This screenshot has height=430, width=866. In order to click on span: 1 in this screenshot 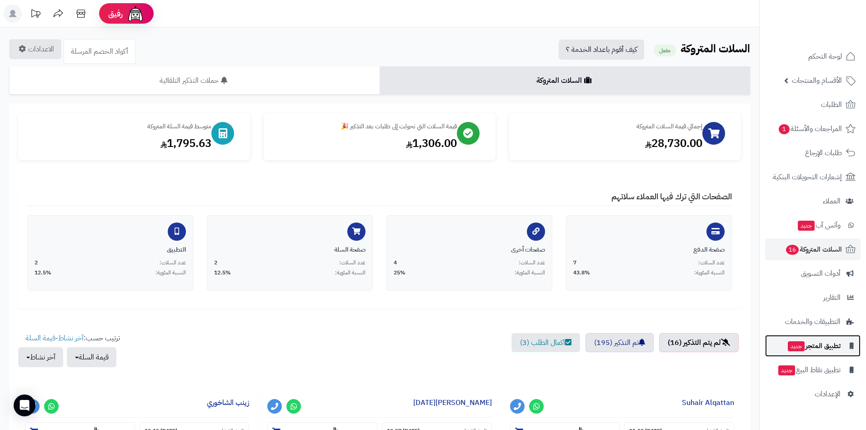, I will do `click(784, 129)`.